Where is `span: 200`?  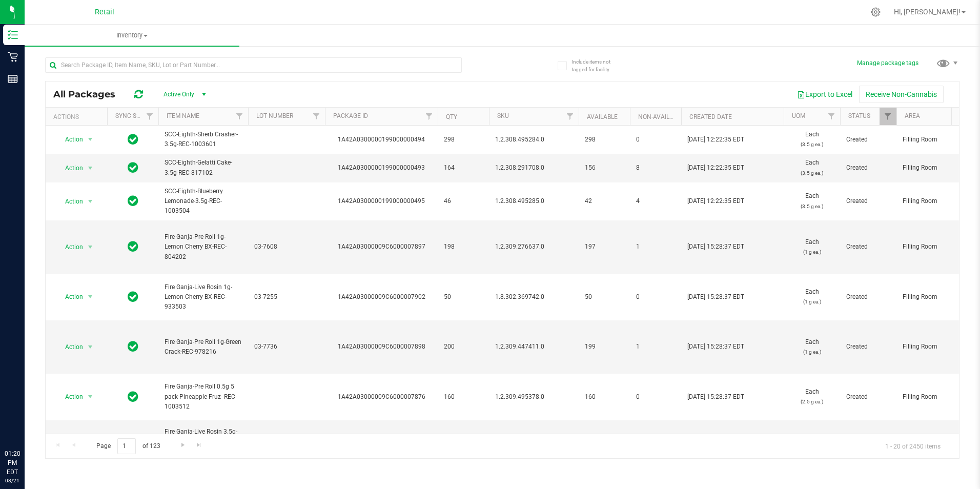 span: 200 is located at coordinates (463, 346).